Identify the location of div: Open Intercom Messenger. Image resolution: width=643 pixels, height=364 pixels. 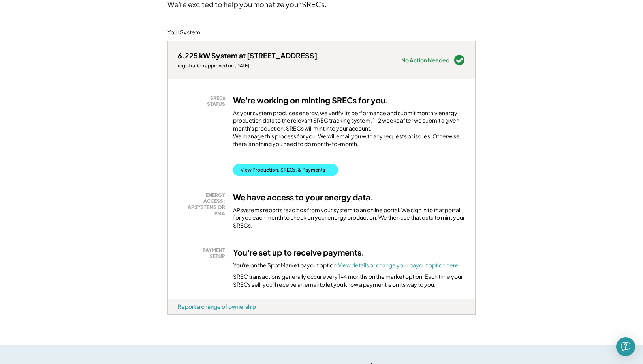
(626, 347).